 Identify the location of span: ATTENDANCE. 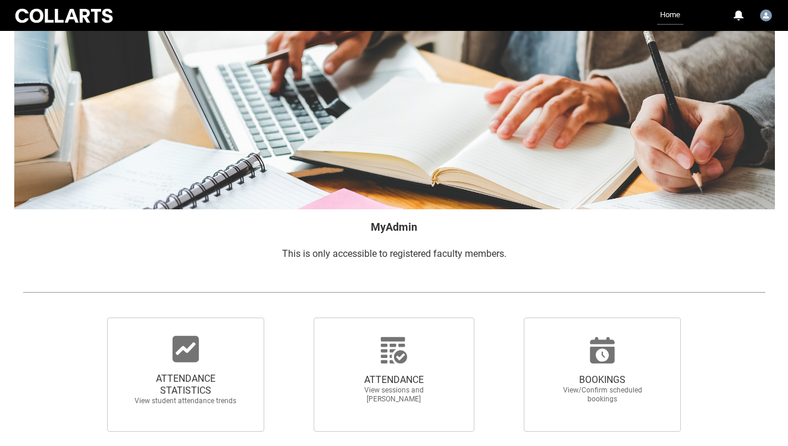
(394, 380).